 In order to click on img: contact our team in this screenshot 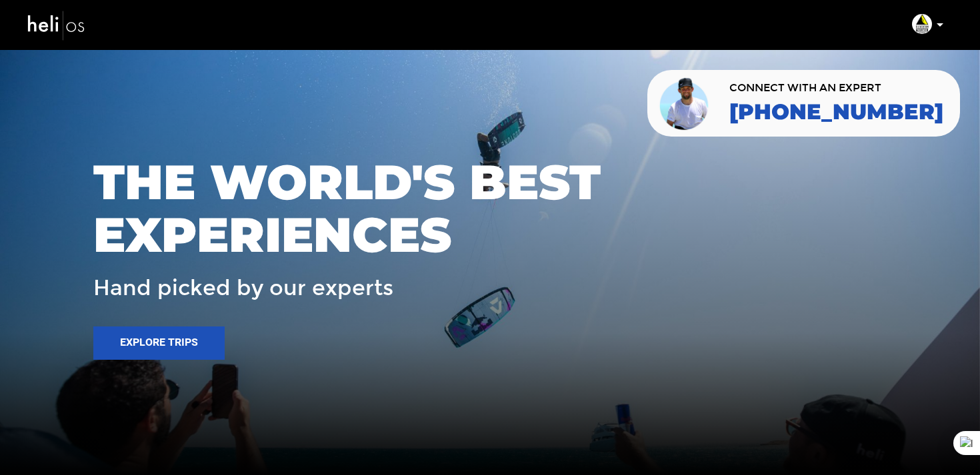, I will do `click(685, 104)`.